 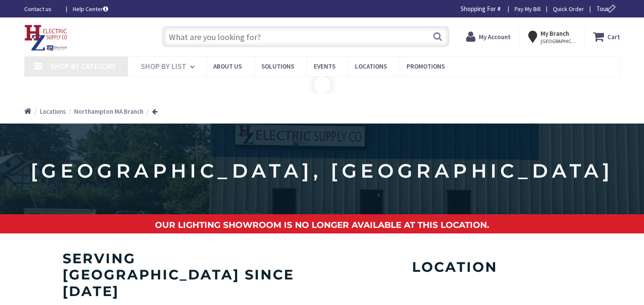 What do you see at coordinates (614, 37) in the screenshot?
I see `strong: Cart` at bounding box center [614, 37].